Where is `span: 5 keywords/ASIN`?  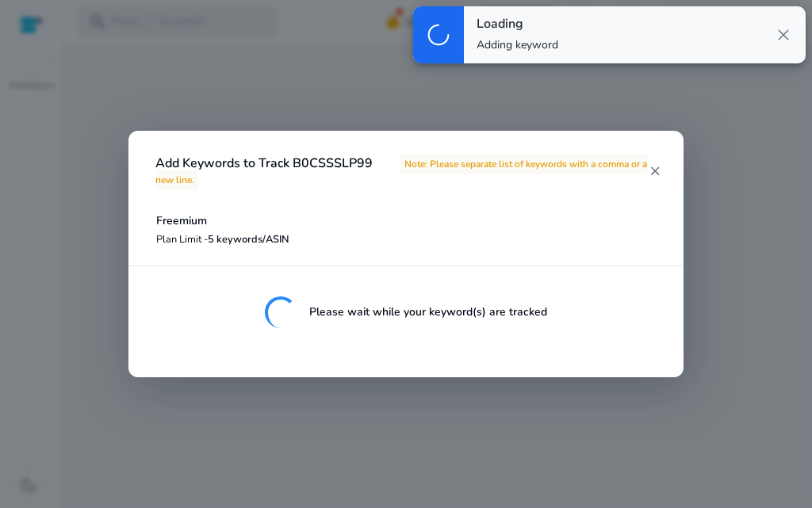 span: 5 keywords/ASIN is located at coordinates (248, 240).